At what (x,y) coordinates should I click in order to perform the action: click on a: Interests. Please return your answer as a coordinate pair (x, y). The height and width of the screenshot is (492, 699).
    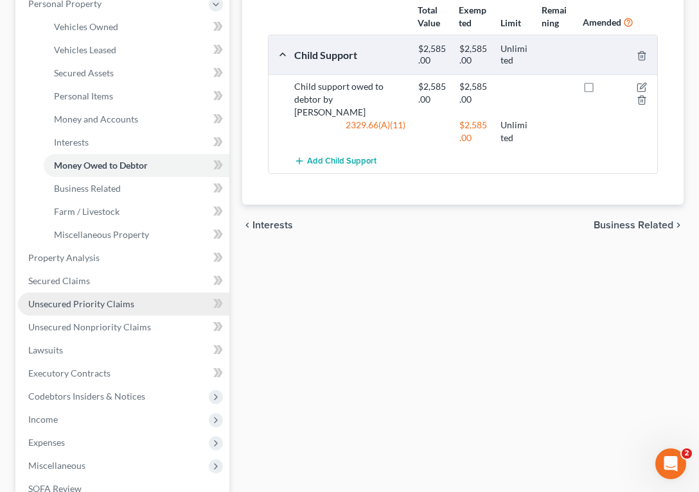
    Looking at the image, I should click on (136, 143).